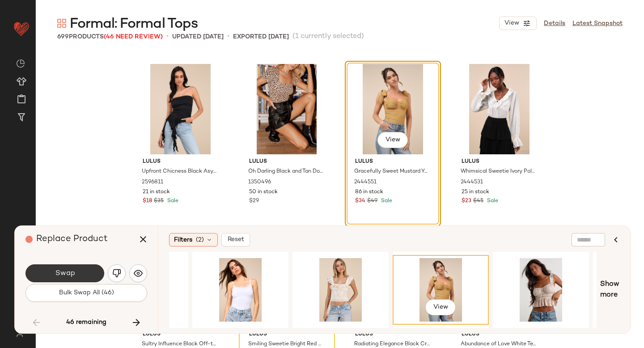 This screenshot has height=348, width=644. What do you see at coordinates (183, 240) in the screenshot?
I see `span: Filters` at bounding box center [183, 240].